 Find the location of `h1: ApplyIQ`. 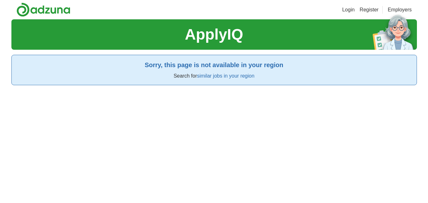

h1: ApplyIQ is located at coordinates (214, 34).